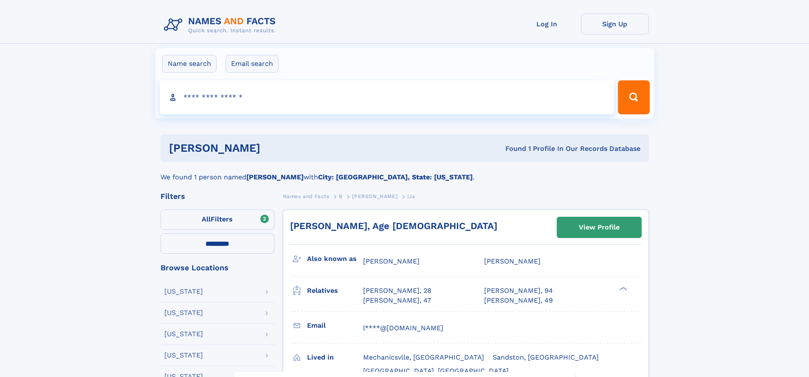 This screenshot has height=377, width=809. I want to click on span: Lia, so click(411, 196).